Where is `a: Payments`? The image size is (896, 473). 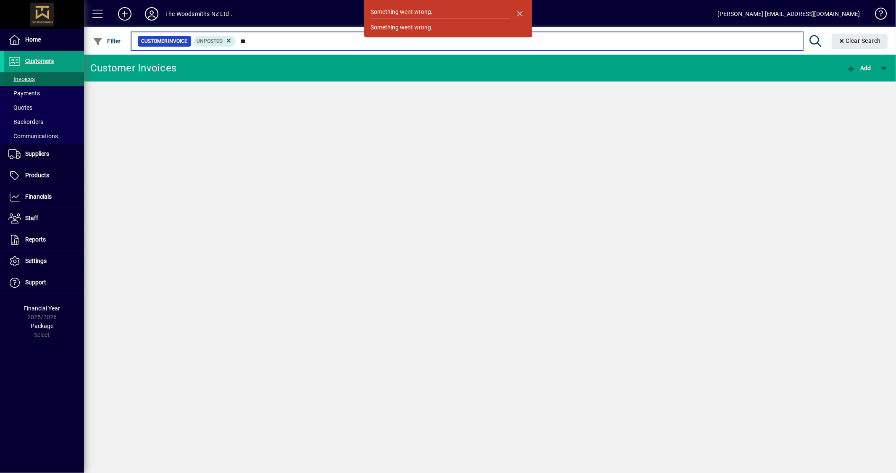 a: Payments is located at coordinates (44, 93).